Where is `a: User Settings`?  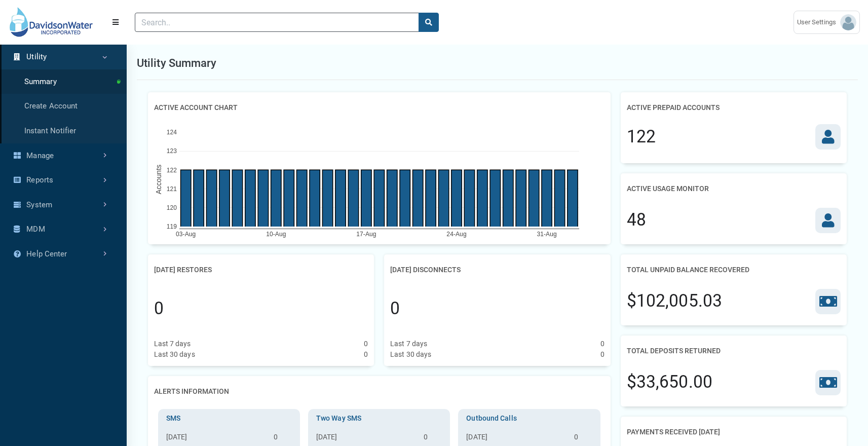 a: User Settings is located at coordinates (827, 23).